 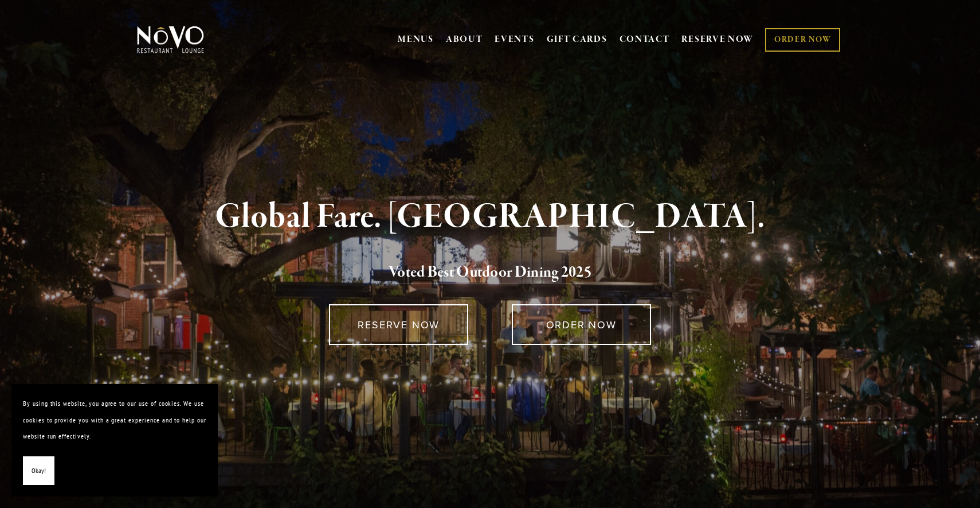 What do you see at coordinates (39, 470) in the screenshot?
I see `button: Okay!` at bounding box center [39, 470].